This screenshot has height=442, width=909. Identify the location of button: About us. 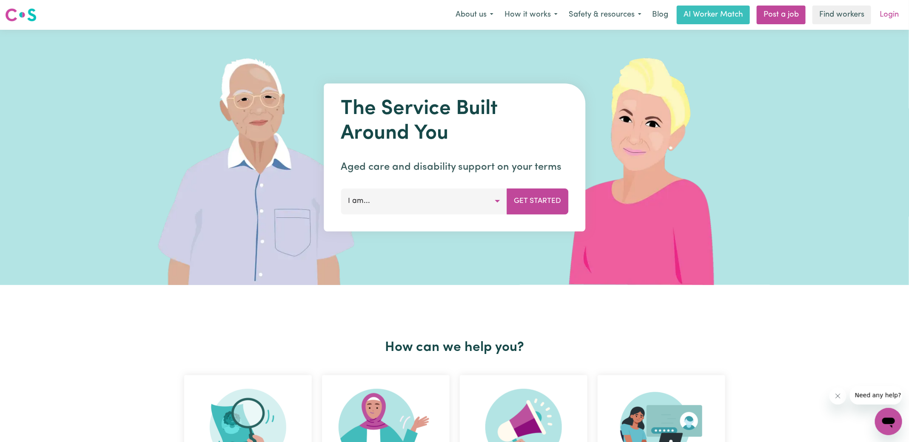
(475, 15).